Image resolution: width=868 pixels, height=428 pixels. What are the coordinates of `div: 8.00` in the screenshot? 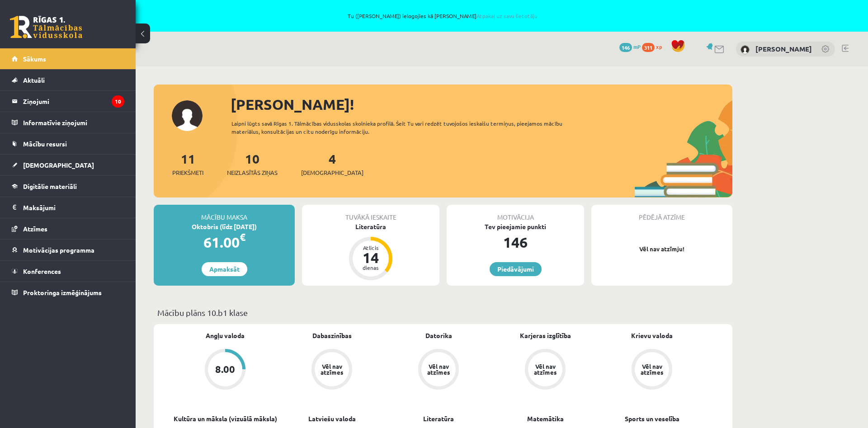 It's located at (225, 369).